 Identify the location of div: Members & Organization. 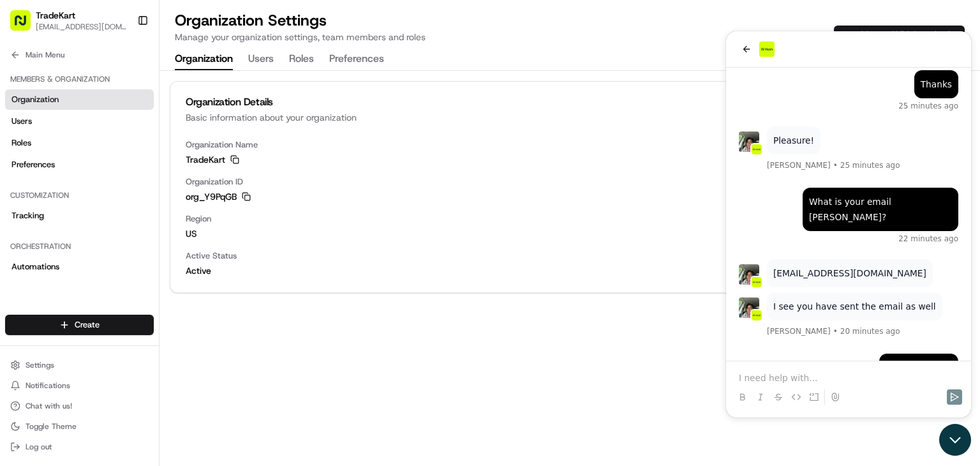
(79, 79).